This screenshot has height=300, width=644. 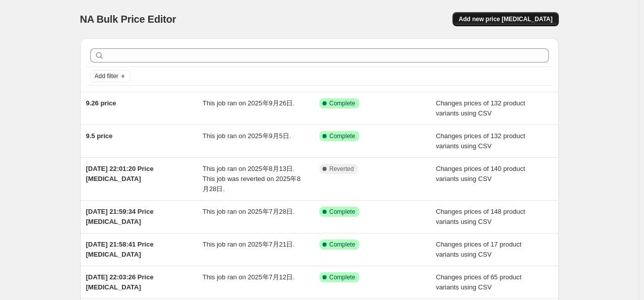 What do you see at coordinates (128, 19) in the screenshot?
I see `span: NA Bulk Price Editor` at bounding box center [128, 19].